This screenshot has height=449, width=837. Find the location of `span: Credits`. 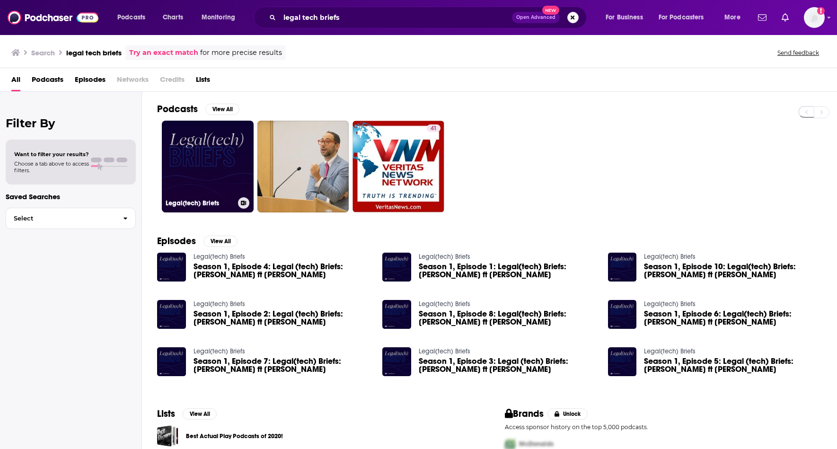

span: Credits is located at coordinates (172, 81).